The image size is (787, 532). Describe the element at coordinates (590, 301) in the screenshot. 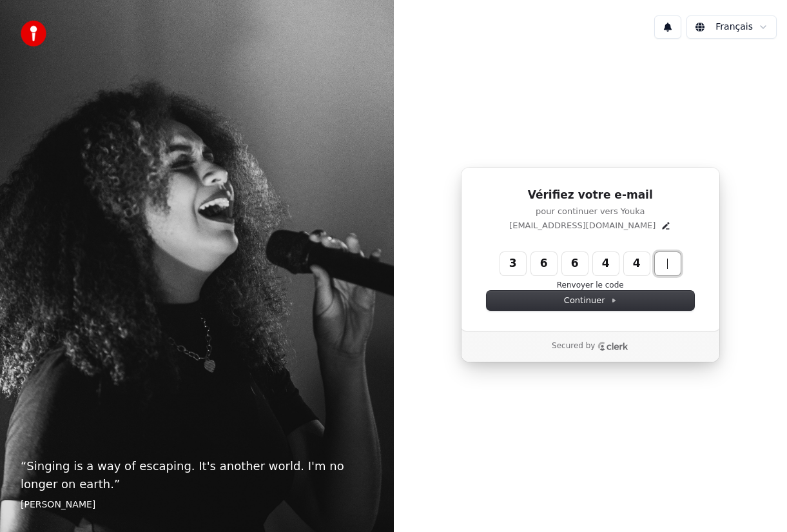

I see `button: Continuer` at that location.